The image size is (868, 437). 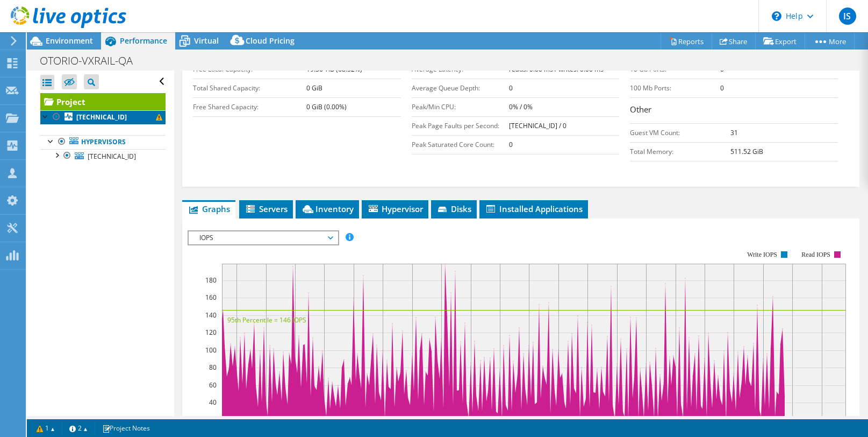 I want to click on span: Disks, so click(x=454, y=209).